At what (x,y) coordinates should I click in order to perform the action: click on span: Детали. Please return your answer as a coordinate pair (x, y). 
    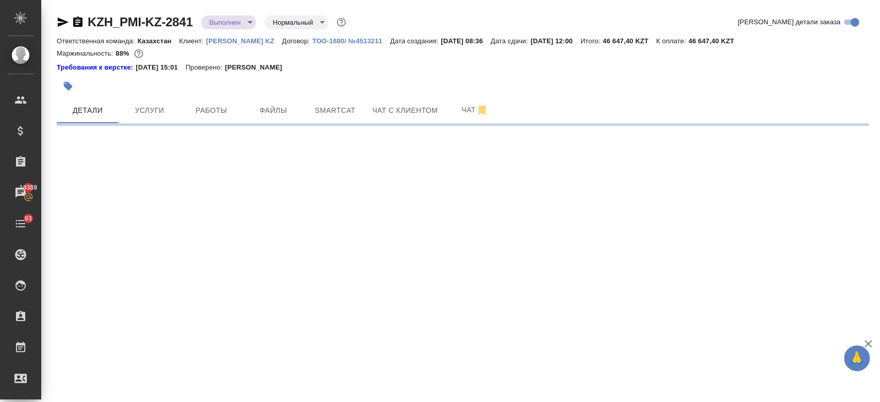
    Looking at the image, I should click on (88, 110).